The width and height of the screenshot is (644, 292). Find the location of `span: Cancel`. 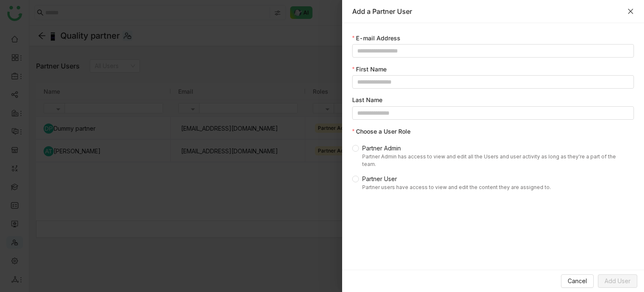

span: Cancel is located at coordinates (577, 281).